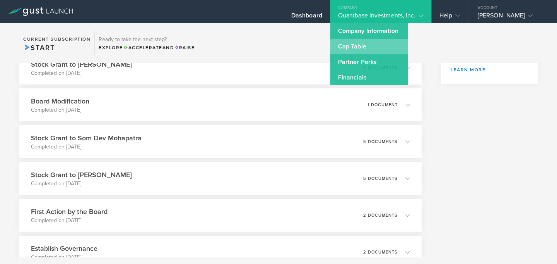 The height and width of the screenshot is (264, 557). I want to click on div: Explore, so click(147, 48).